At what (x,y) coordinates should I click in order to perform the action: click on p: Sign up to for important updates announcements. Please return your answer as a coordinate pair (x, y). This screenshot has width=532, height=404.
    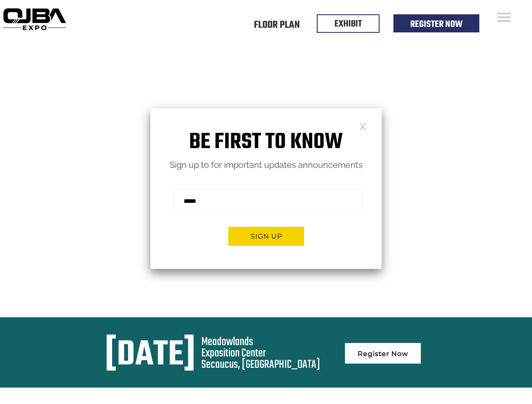
    Looking at the image, I should click on (266, 165).